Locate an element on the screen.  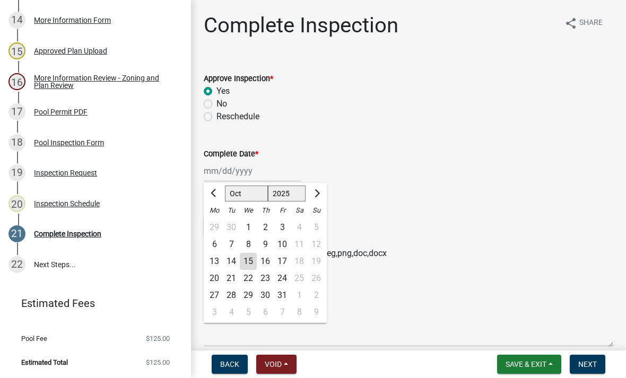
div: Wednesday, October 1, 2025 is located at coordinates (248, 227).